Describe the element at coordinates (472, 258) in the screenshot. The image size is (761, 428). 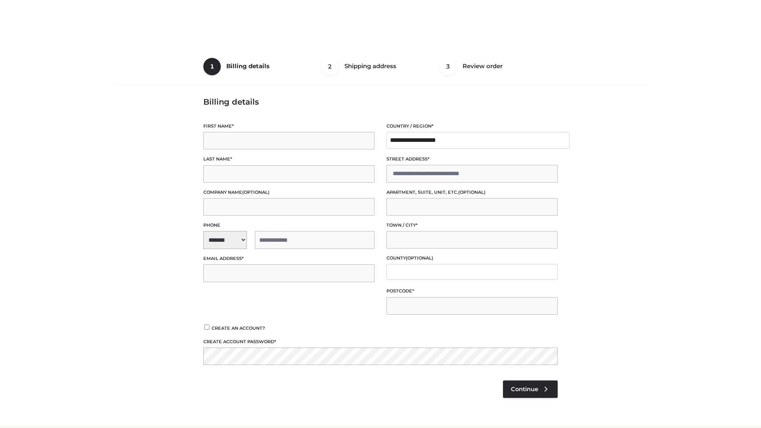
I see `label: County` at that location.